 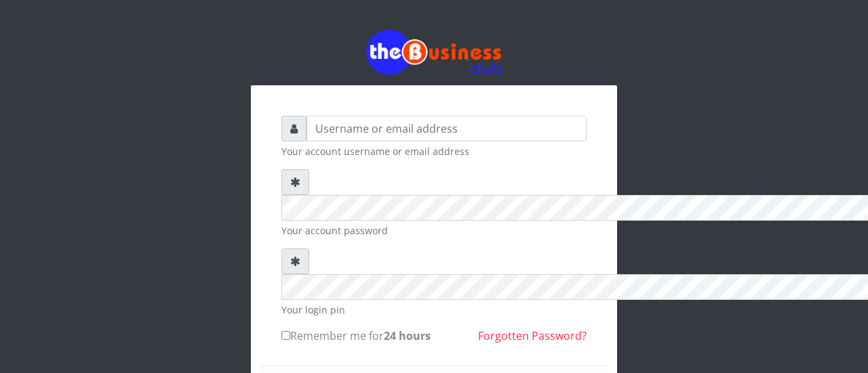 I want to click on label: Remember me for, so click(x=356, y=336).